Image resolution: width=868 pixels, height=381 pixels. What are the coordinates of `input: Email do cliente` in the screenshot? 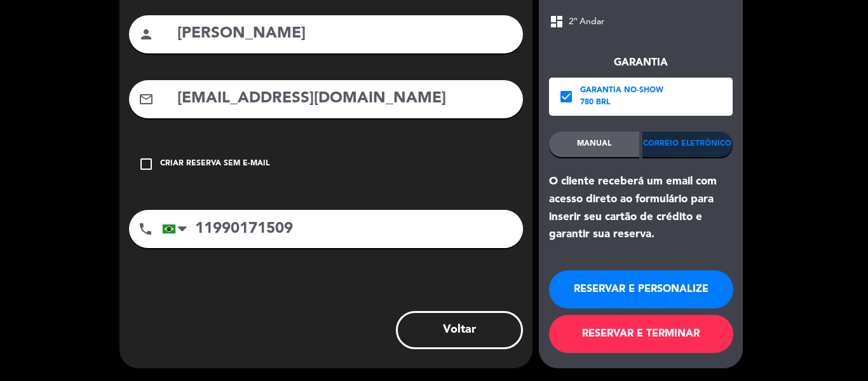 It's located at (345, 98).